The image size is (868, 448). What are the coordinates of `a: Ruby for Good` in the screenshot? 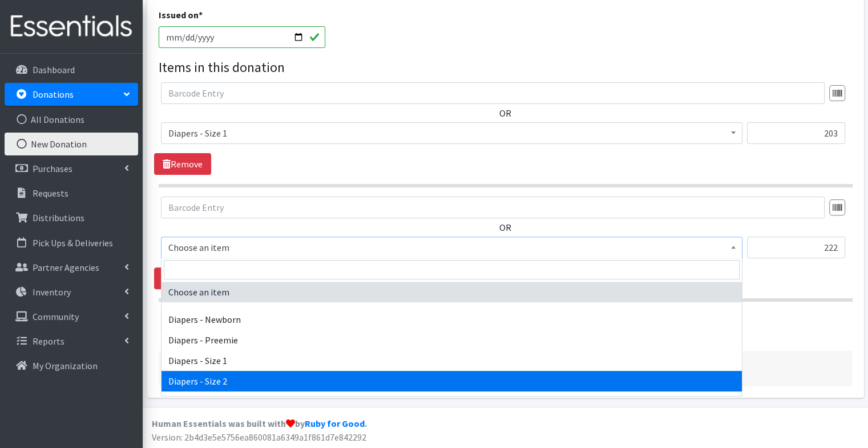 It's located at (334, 423).